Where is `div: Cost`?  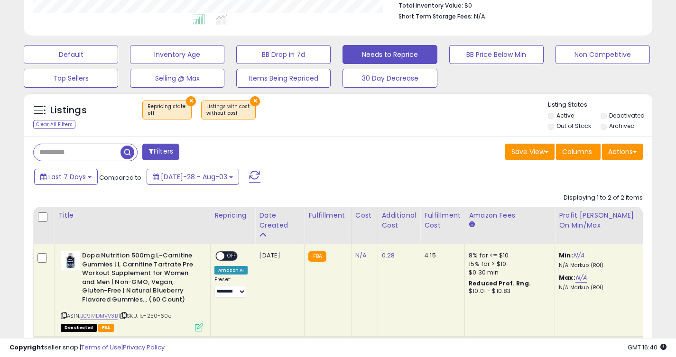 div: Cost is located at coordinates (364, 215).